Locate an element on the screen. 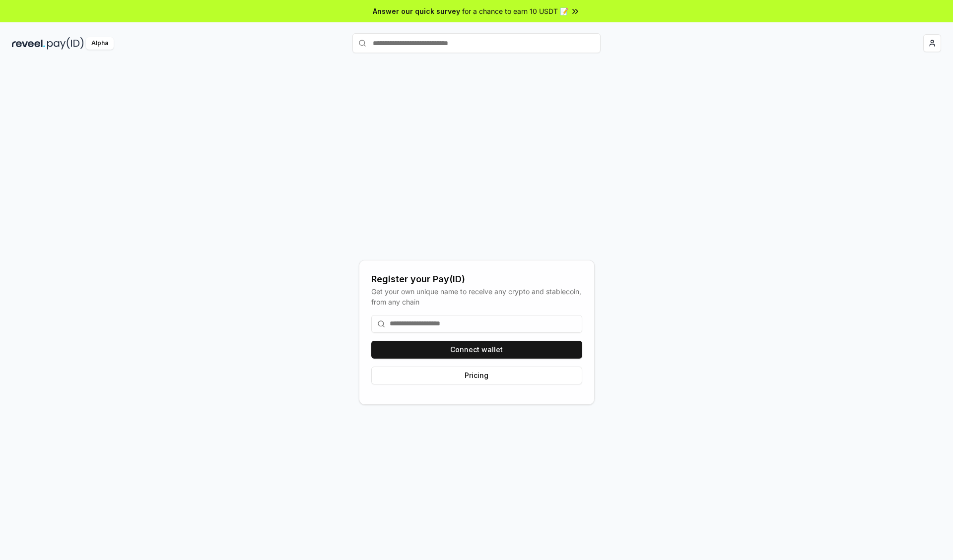  button: Connect wallet is located at coordinates (476, 350).